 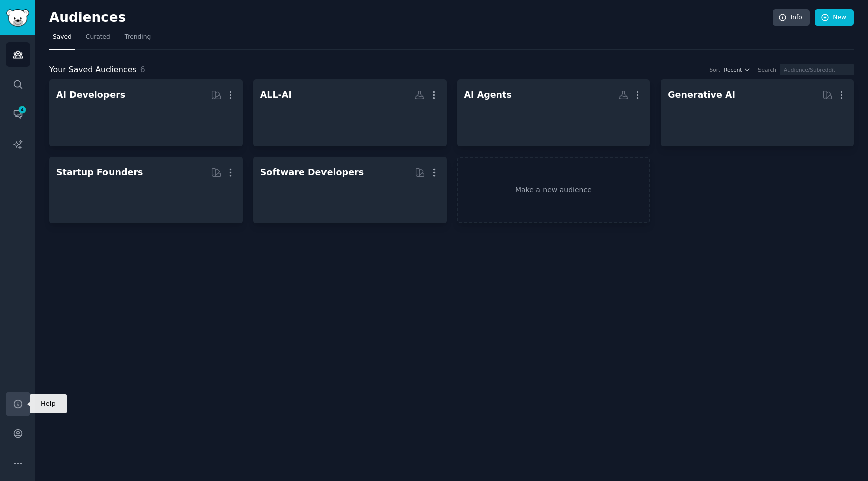 What do you see at coordinates (791, 17) in the screenshot?
I see `a: Info` at bounding box center [791, 17].